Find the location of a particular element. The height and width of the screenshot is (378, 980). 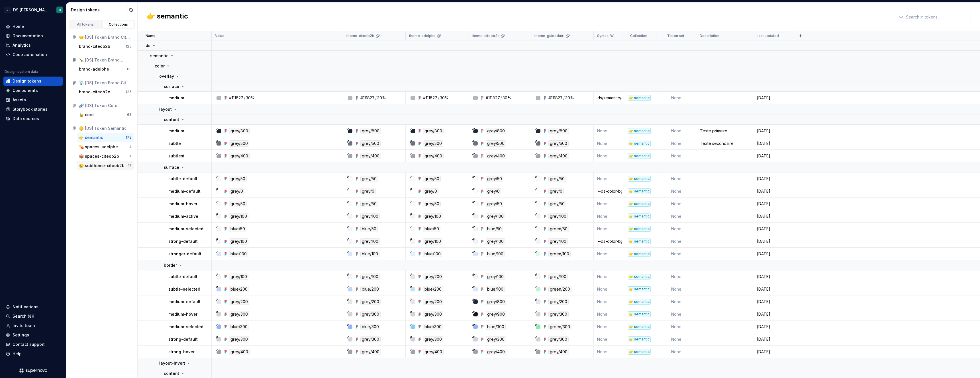

p: strong-hover is located at coordinates (181, 352).